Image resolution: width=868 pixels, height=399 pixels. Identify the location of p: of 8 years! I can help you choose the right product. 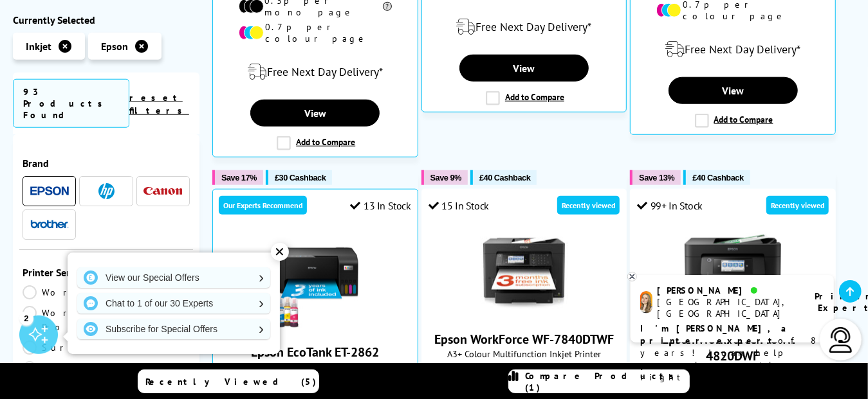
(732, 353).